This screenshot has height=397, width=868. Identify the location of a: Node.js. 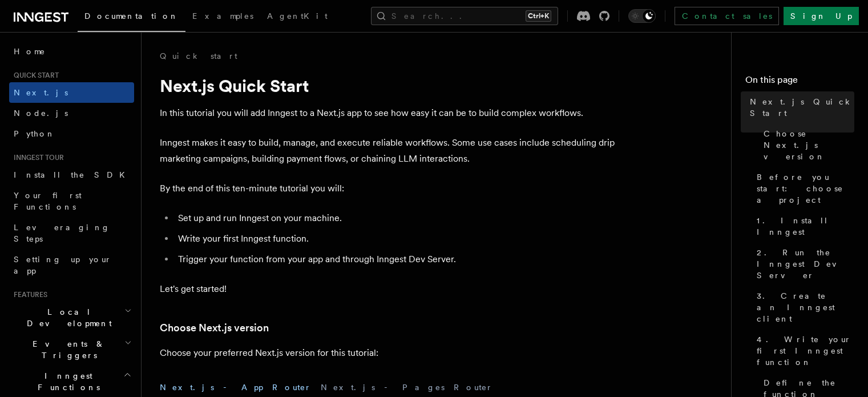
(72, 113).